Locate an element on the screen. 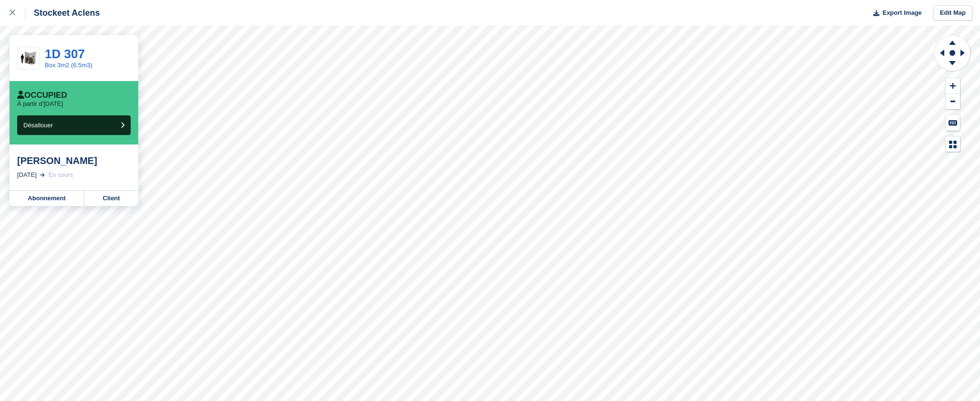 Image resolution: width=980 pixels, height=401 pixels. a: Abonnement is located at coordinates (47, 198).